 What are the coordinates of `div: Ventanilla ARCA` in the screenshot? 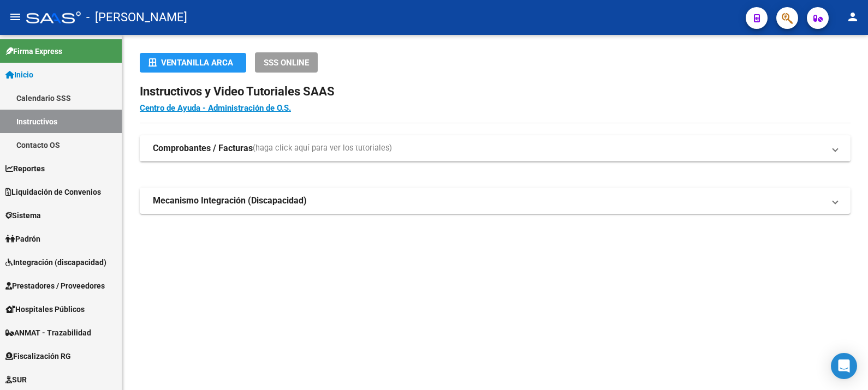 It's located at (193, 63).